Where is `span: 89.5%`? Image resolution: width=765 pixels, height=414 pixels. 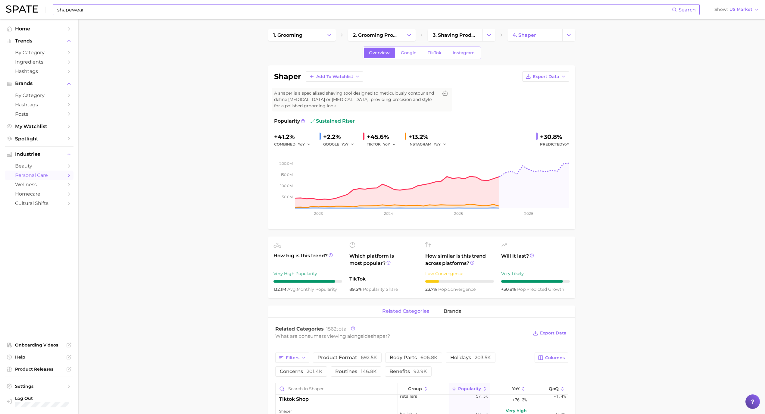 span: 89.5% is located at coordinates (356, 289).